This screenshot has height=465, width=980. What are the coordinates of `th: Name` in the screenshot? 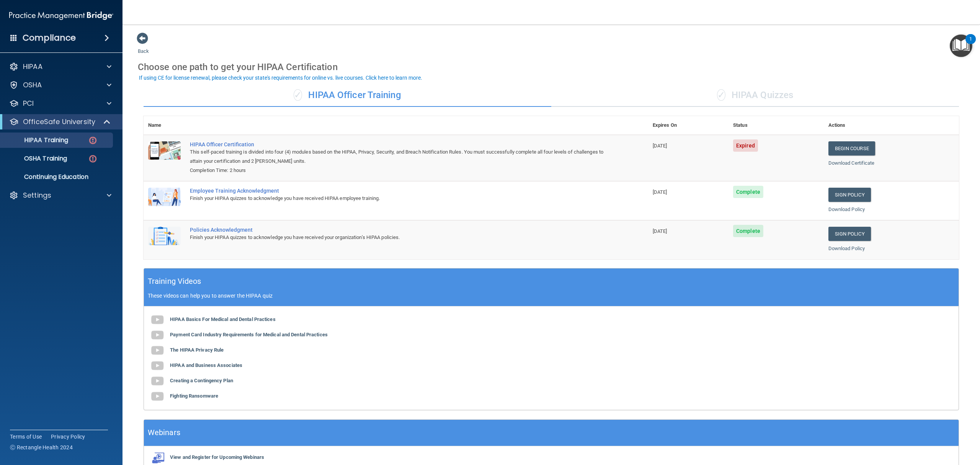 It's located at (164, 125).